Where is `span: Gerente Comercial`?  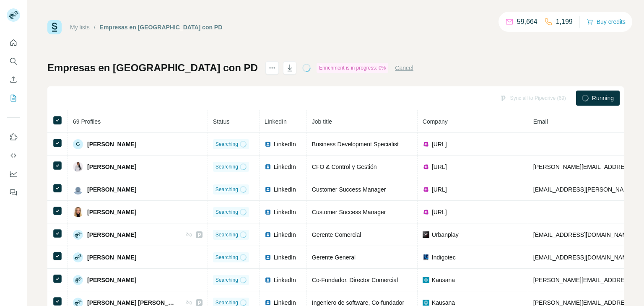 span: Gerente Comercial is located at coordinates (336, 234).